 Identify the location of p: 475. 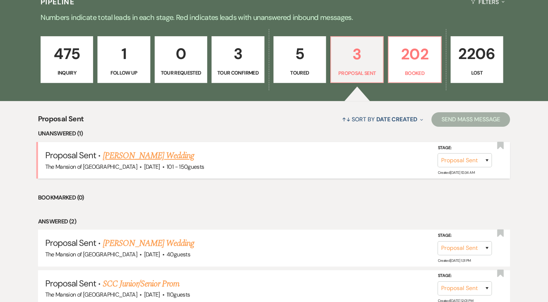
(67, 54).